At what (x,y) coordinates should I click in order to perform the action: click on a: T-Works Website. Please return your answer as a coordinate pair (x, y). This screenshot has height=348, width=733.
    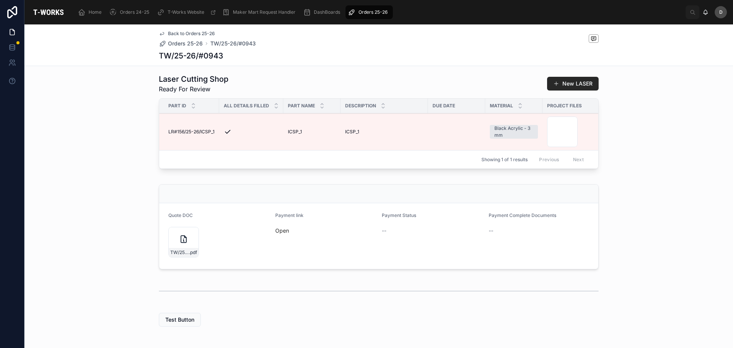
    Looking at the image, I should click on (187, 12).